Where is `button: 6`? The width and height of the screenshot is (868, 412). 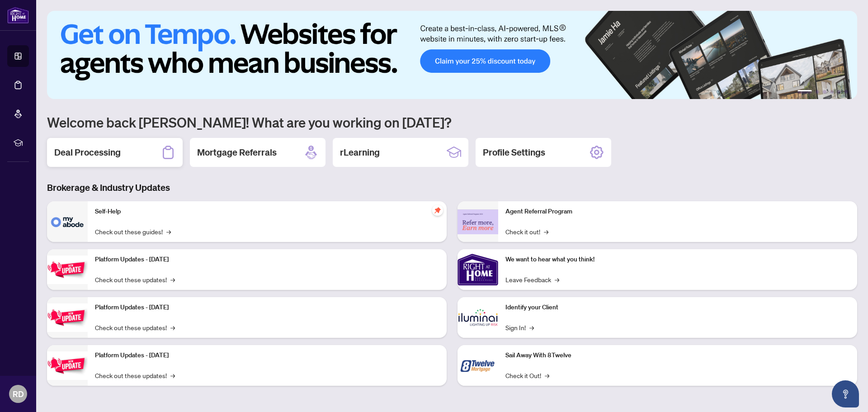 button: 6 is located at coordinates (846, 92).